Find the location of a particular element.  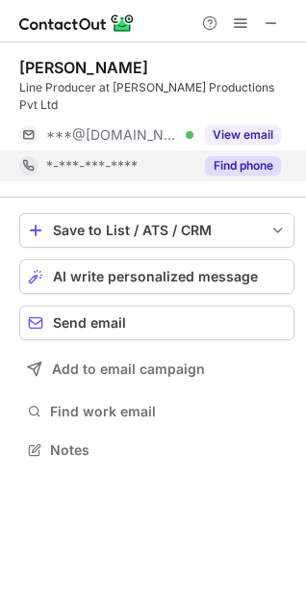

button: save-profile-one-click is located at coordinates (157, 230).